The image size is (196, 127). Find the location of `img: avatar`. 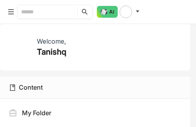

img: avatar is located at coordinates (126, 12).